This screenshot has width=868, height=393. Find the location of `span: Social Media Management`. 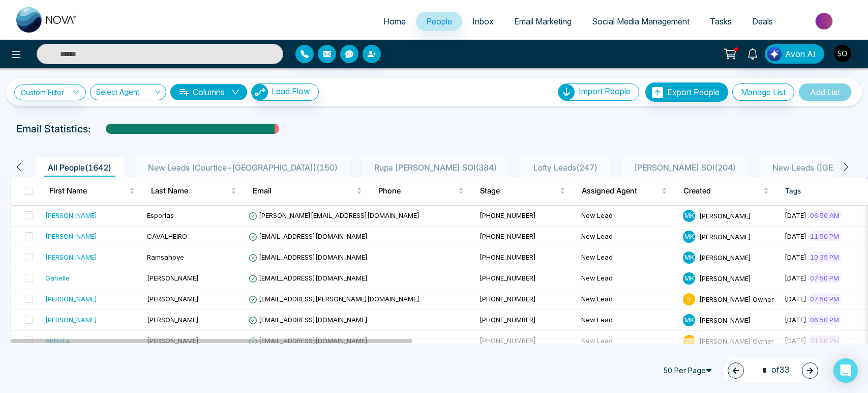

span: Social Media Management is located at coordinates (641, 21).